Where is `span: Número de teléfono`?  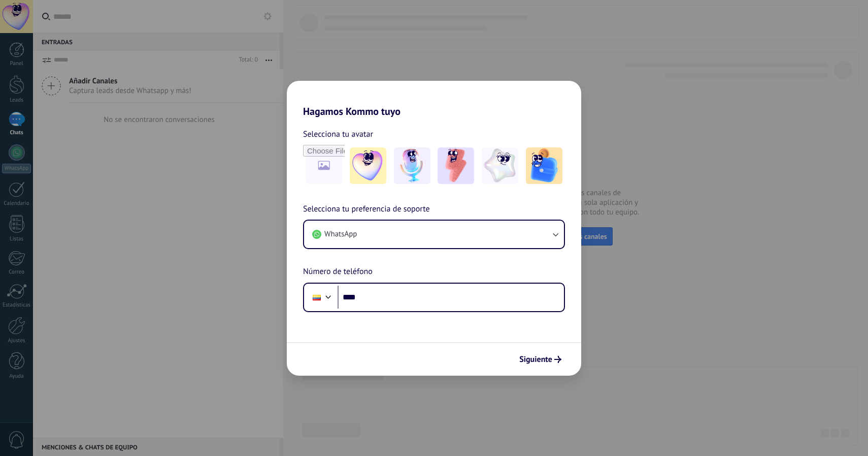
span: Número de teléfono is located at coordinates (337, 272).